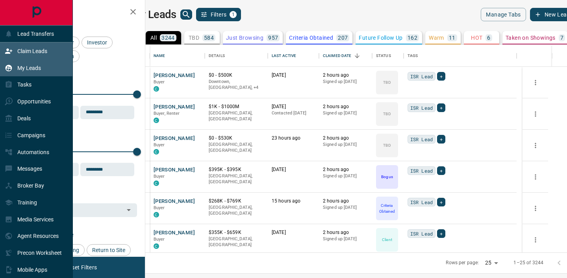  What do you see at coordinates (476, 38) in the screenshot?
I see `p: HOT` at bounding box center [476, 38].